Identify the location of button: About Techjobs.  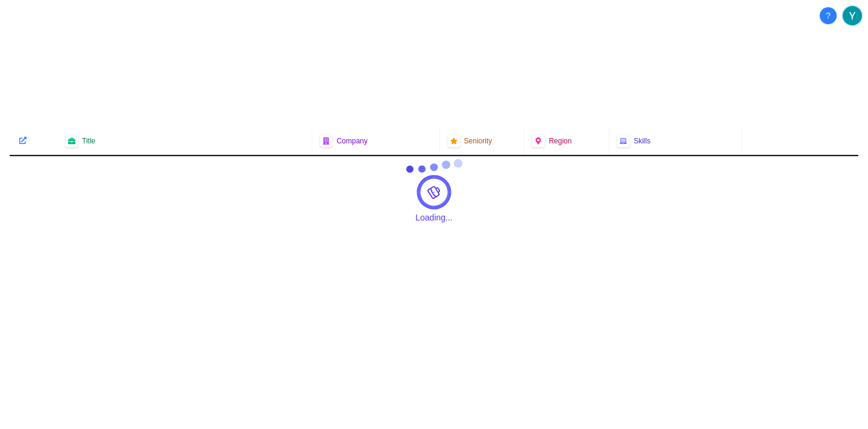
(828, 15).